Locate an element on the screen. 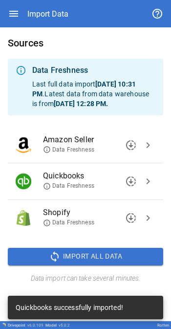  img: Amazon Seller is located at coordinates (23, 145).